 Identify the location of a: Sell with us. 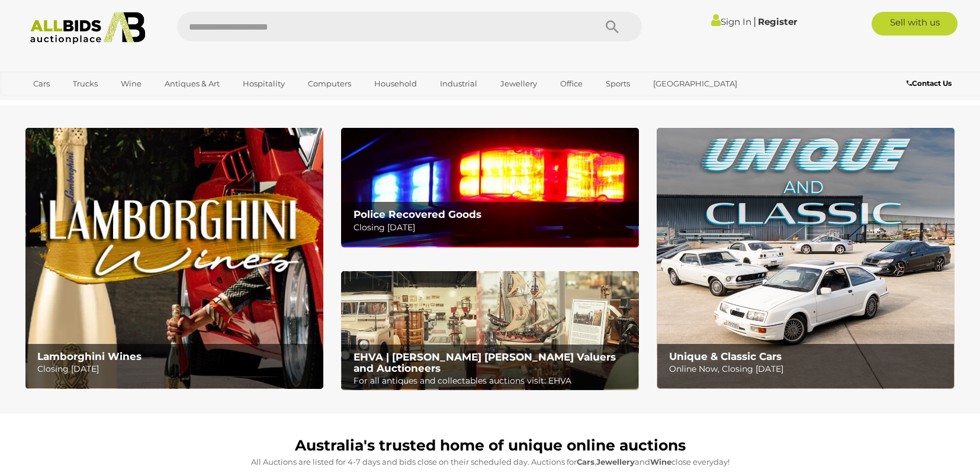
(914, 23).